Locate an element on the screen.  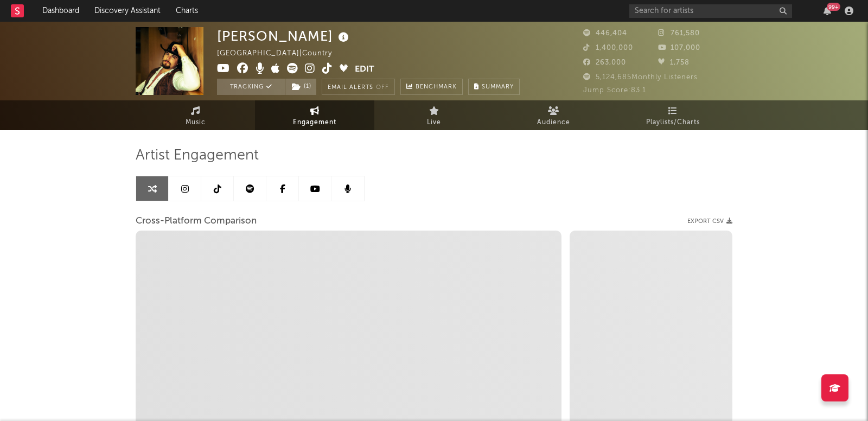
span: Engagement is located at coordinates (315, 123).